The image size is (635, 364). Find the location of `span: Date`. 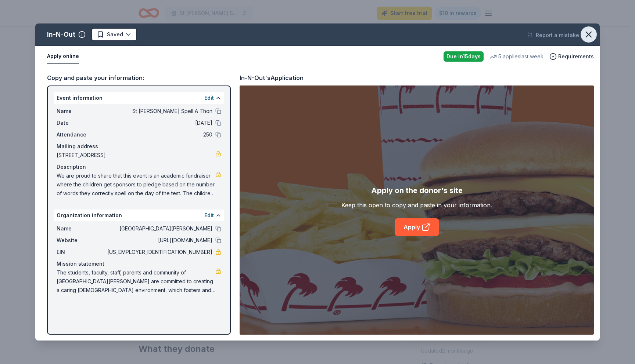

span: Date is located at coordinates (81, 123).